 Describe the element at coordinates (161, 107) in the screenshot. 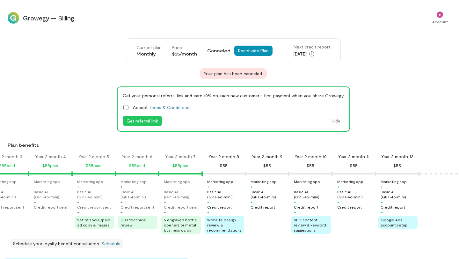

I see `span: Accept` at that location.